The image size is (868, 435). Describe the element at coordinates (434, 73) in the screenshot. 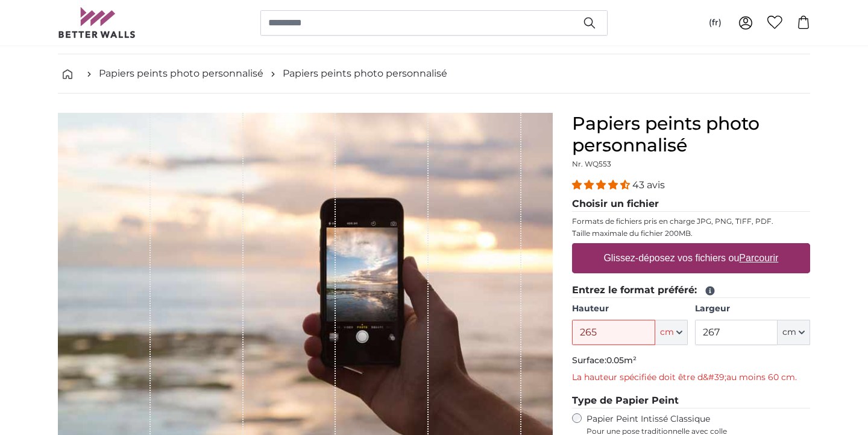

I see `nav: breadcrumbs` at that location.